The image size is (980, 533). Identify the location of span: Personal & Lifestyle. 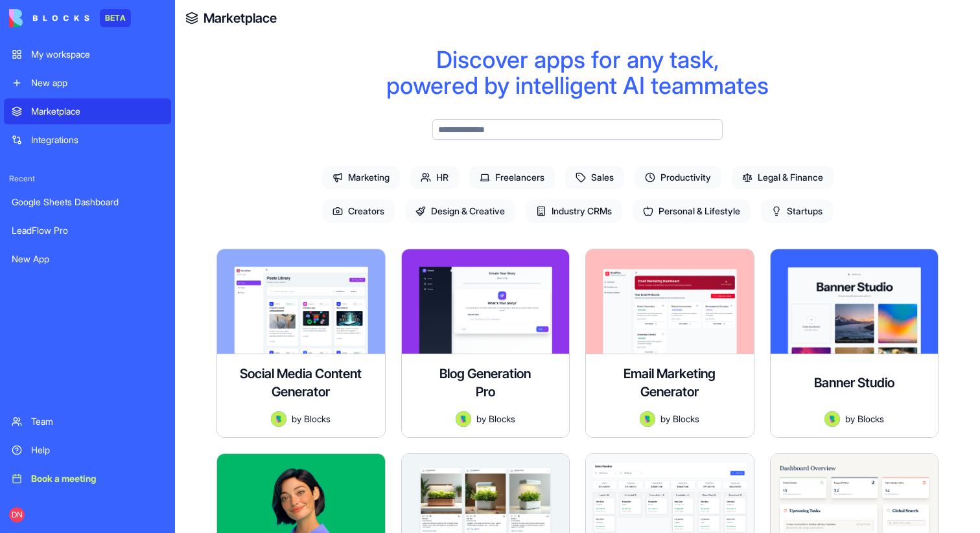
(691, 211).